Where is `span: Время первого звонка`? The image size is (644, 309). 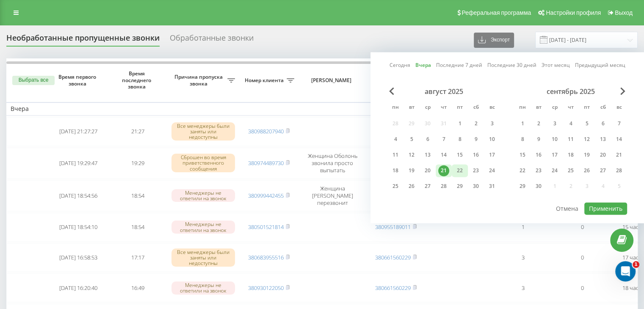 span: Время первого звонка is located at coordinates (78, 80).